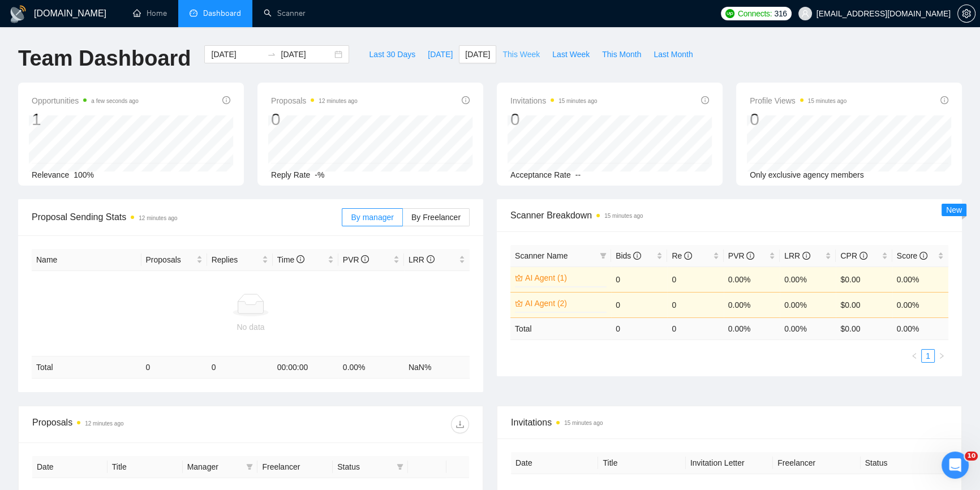 The image size is (980, 490). I want to click on a: 1, so click(928, 356).